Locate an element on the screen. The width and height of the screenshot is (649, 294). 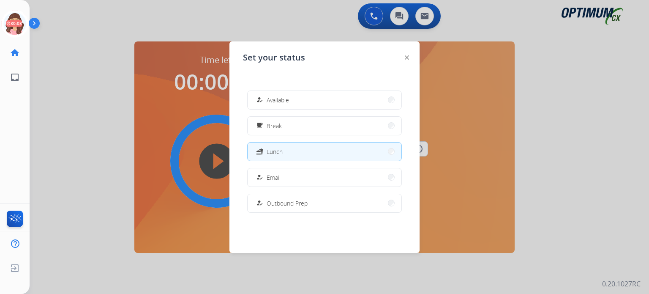
mat-icon: free_breakfast is located at coordinates (260, 126).